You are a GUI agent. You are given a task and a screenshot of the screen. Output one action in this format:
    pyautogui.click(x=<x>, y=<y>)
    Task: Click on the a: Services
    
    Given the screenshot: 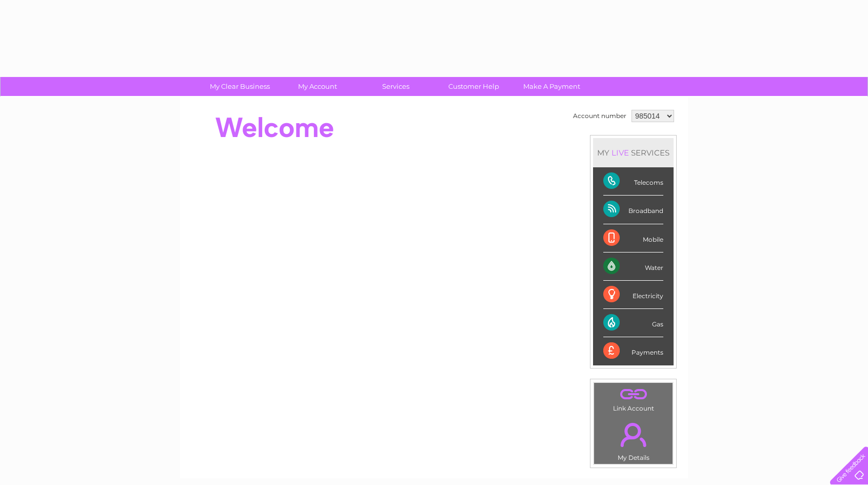 What is the action you would take?
    pyautogui.click(x=396, y=86)
    